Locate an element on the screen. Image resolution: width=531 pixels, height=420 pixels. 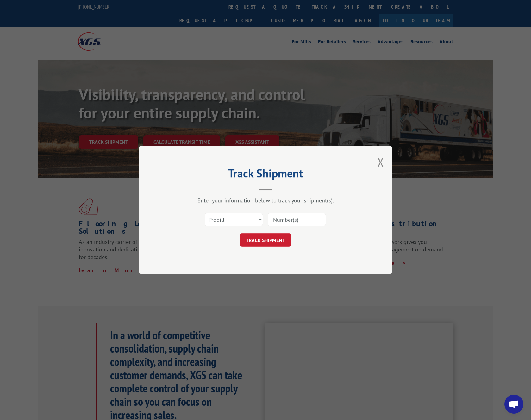
input: Number(s) is located at coordinates (297, 220).